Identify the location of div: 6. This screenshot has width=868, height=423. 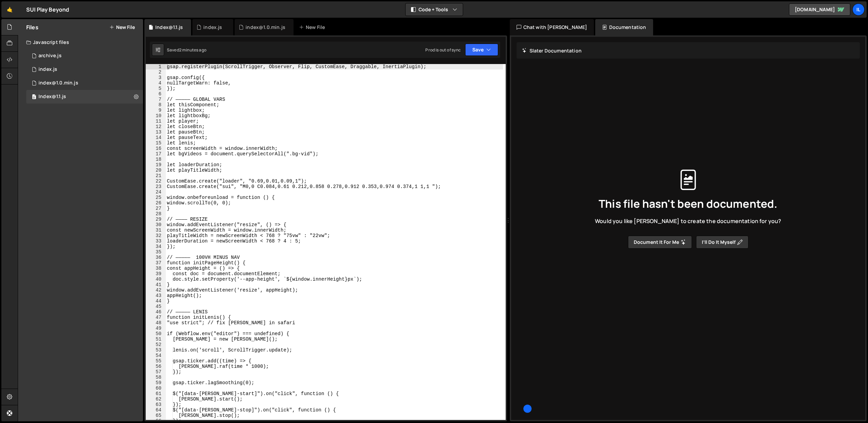
(156, 94).